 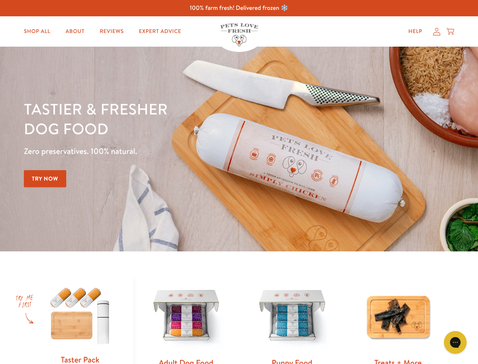 What do you see at coordinates (45, 178) in the screenshot?
I see `a: Try Now` at bounding box center [45, 178].